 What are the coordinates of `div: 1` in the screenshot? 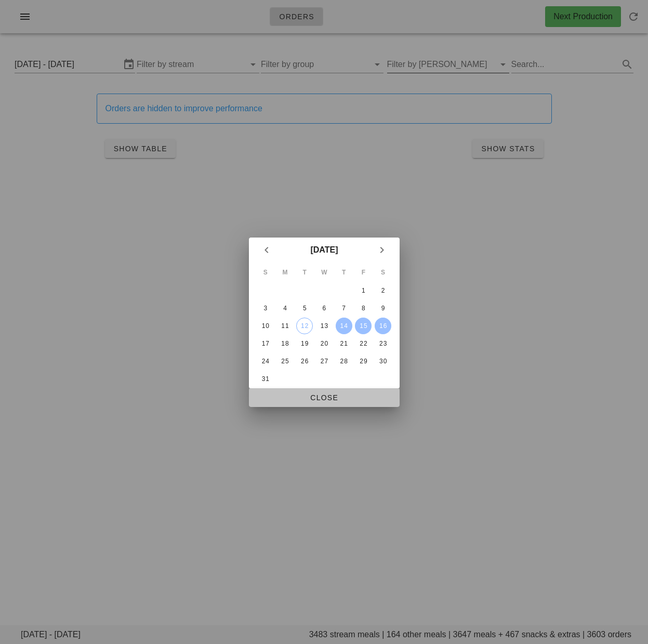 It's located at (363, 291).